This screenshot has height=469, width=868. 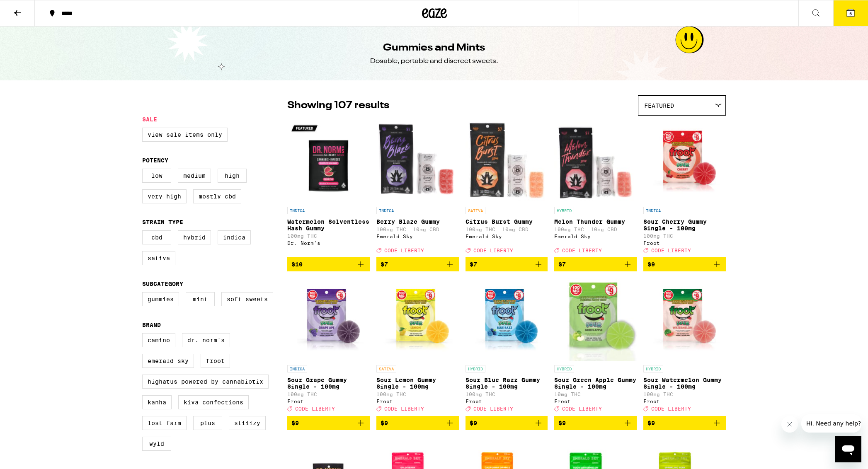 I want to click on a: Open page for Berry Blaze Gummy from Emerald Sky, so click(x=418, y=189).